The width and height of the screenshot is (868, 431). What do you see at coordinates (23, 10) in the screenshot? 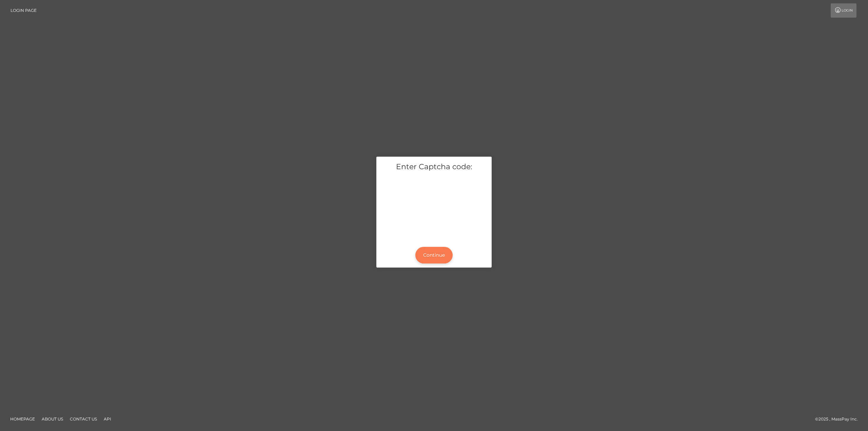
I see `a: Login Page` at bounding box center [23, 10].